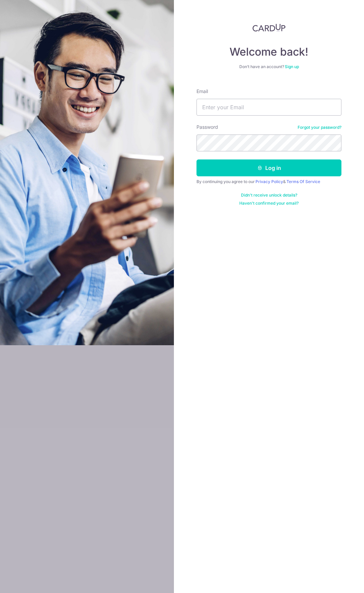 The width and height of the screenshot is (364, 593). What do you see at coordinates (292, 67) in the screenshot?
I see `a: Sign up` at bounding box center [292, 67].